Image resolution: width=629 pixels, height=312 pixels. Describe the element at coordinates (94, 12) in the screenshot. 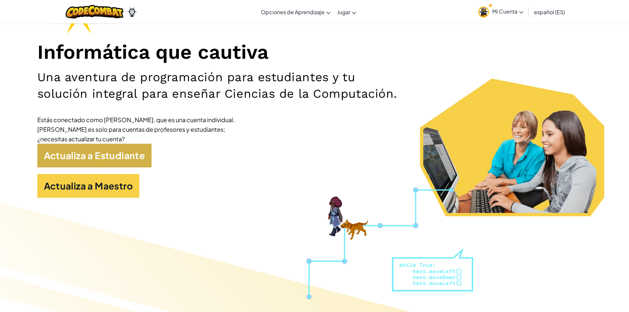

I see `img: CodeCombat logo` at that location.